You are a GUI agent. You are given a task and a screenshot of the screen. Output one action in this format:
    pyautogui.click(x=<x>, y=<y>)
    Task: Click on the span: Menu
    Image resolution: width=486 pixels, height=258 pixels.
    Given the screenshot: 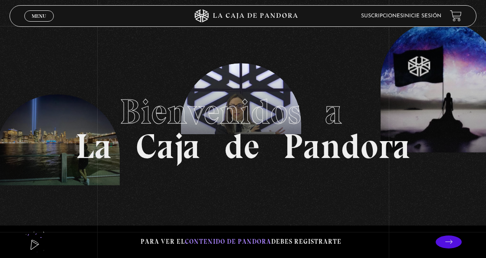 What is the action you would take?
    pyautogui.click(x=39, y=16)
    